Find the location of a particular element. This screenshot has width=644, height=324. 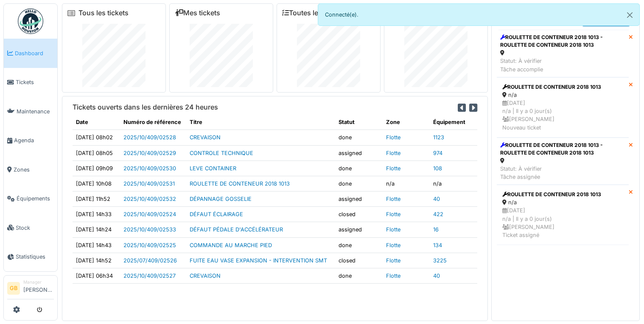

a: 108 is located at coordinates (437, 168).